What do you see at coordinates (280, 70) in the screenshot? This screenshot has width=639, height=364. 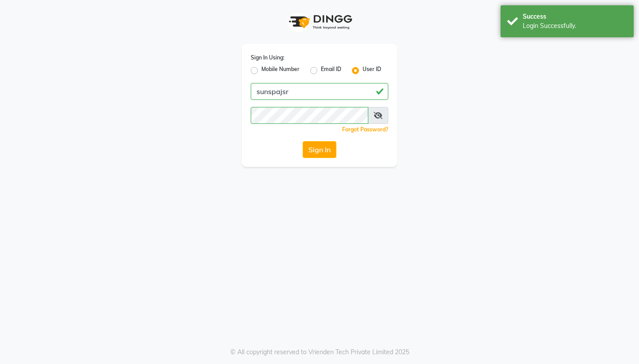 I see `label: Mobile Number` at bounding box center [280, 70].